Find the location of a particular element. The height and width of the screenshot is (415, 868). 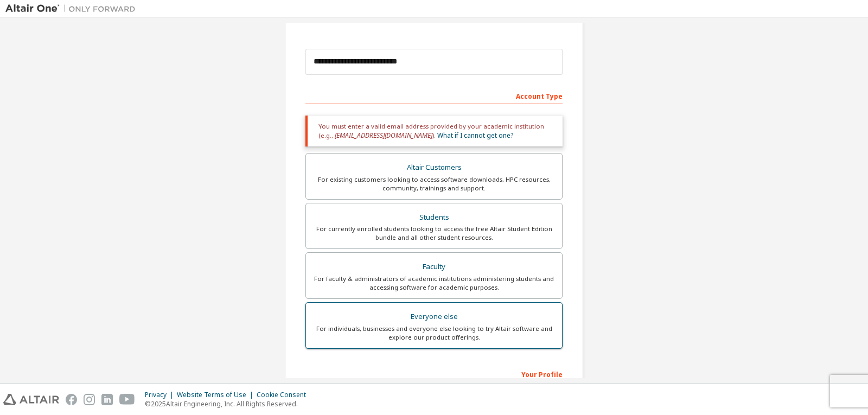

img: youtube.svg is located at coordinates (127, 399).